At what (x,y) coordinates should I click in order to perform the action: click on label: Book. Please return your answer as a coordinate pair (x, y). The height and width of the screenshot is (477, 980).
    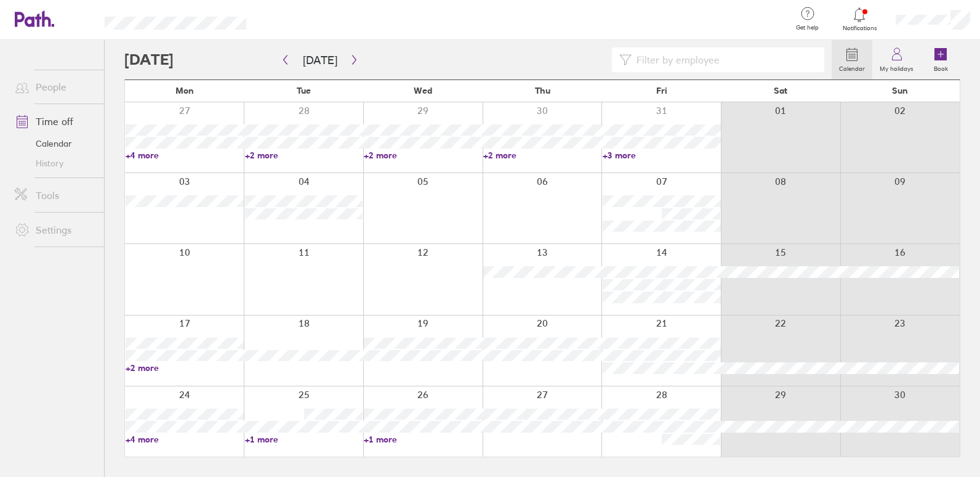
    Looking at the image, I should click on (941, 67).